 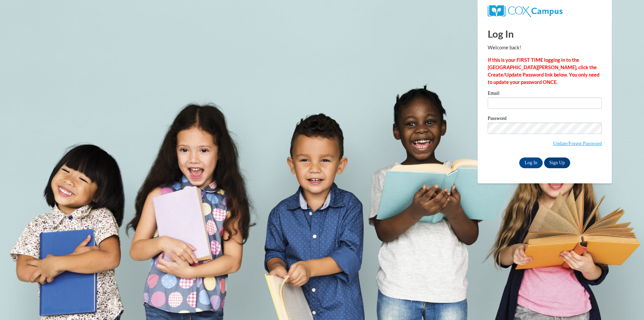 I want to click on h1: Log In, so click(x=544, y=34).